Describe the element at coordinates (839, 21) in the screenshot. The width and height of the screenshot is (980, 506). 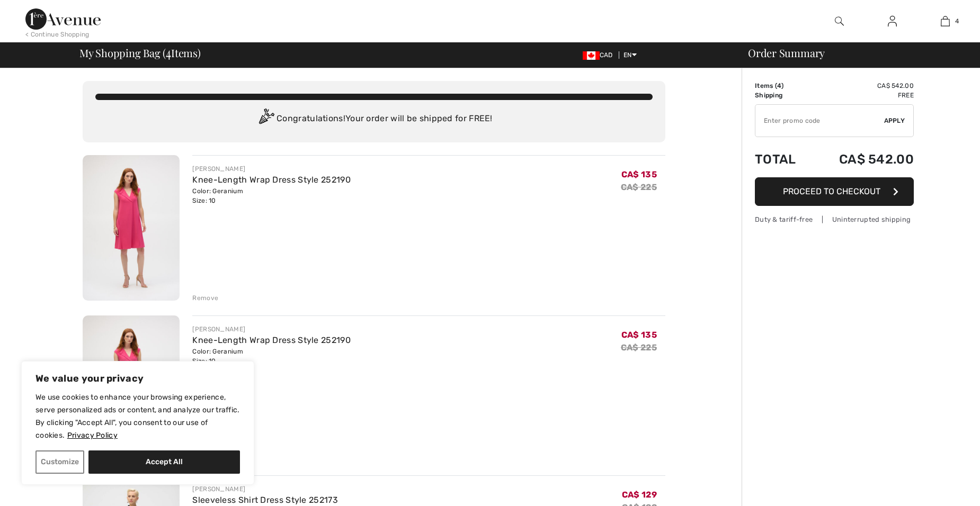
I see `img: search the website` at that location.